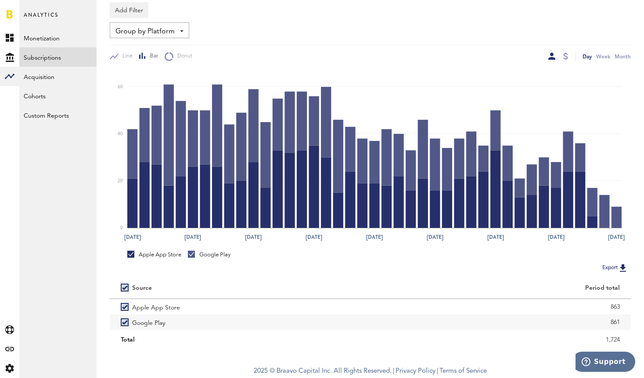 The width and height of the screenshot is (644, 378). Describe the element at coordinates (156, 307) in the screenshot. I see `span: Apple App Store` at that location.